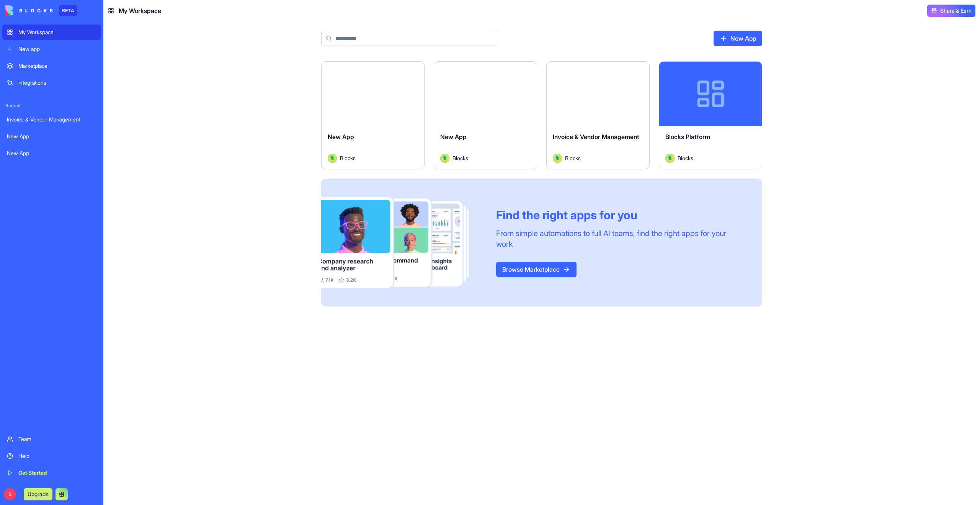 The width and height of the screenshot is (980, 505). Describe the element at coordinates (620, 215) in the screenshot. I see `div: Find the right apps for you` at that location.